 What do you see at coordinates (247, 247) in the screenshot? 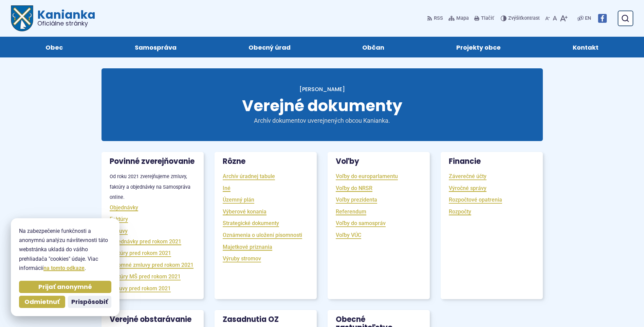
I see `a: Majetkové priznania` at bounding box center [247, 247].